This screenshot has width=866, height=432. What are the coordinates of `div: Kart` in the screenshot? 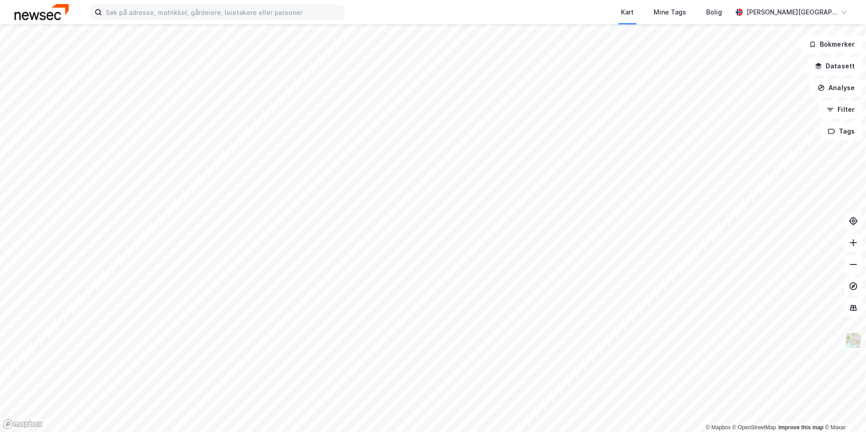 It's located at (627, 12).